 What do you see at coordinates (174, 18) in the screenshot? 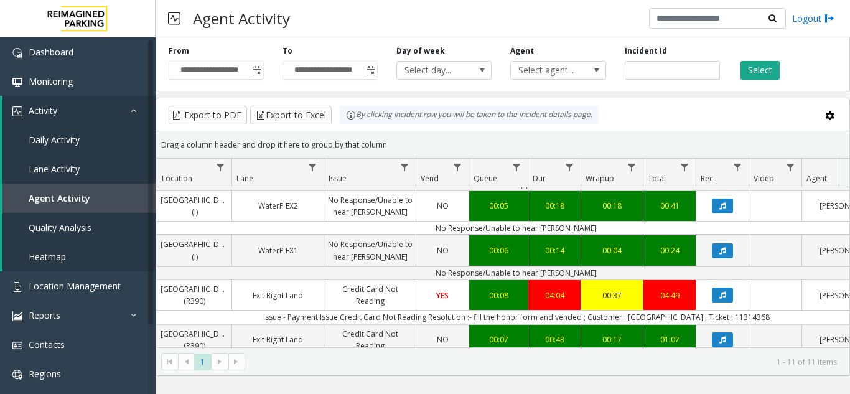
I see `img: pageIcon` at bounding box center [174, 18].